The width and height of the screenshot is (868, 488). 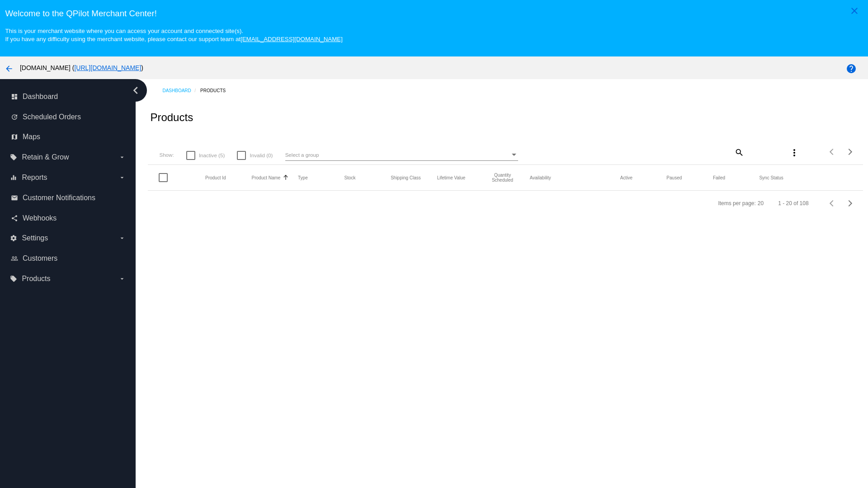 What do you see at coordinates (15, 137) in the screenshot?
I see `i: map` at bounding box center [15, 137].